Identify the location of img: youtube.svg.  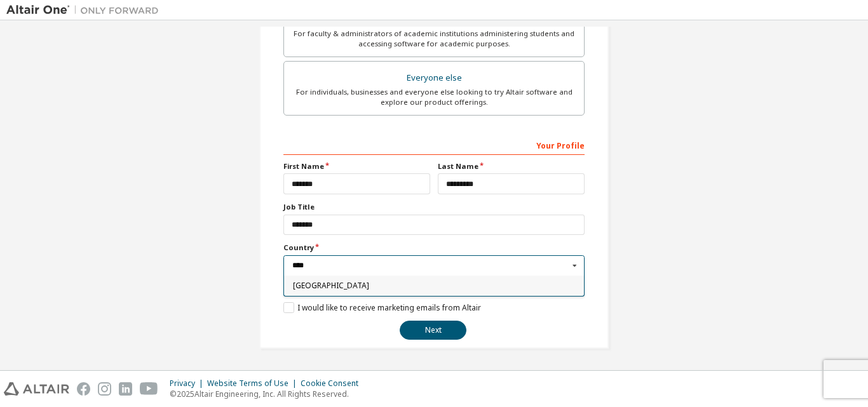
(148, 389).